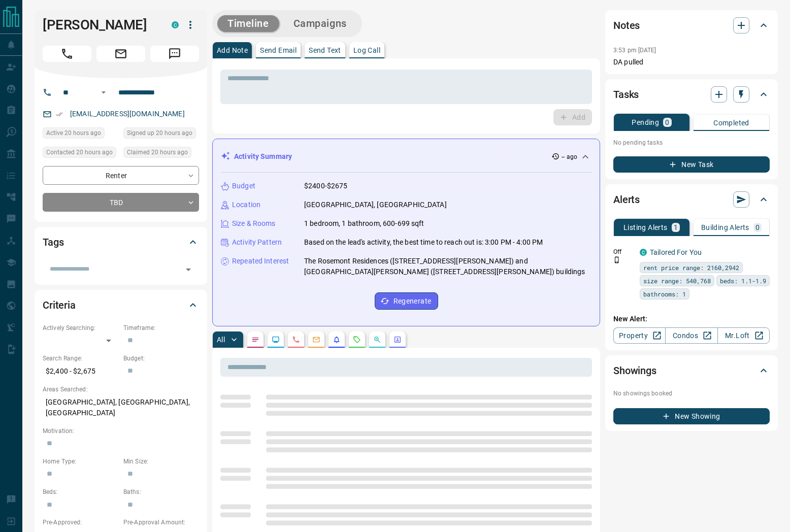 Image resolution: width=790 pixels, height=532 pixels. Describe the element at coordinates (677, 281) in the screenshot. I see `span: size range: 540,768` at that location.